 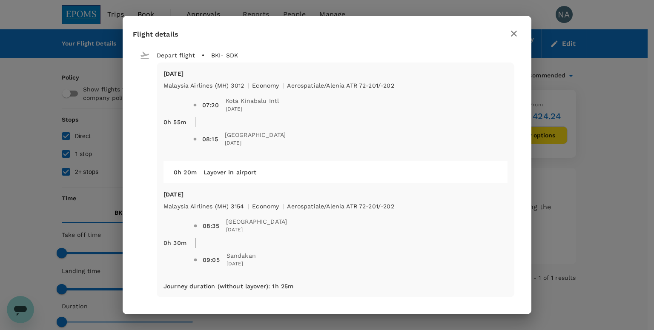 I want to click on div: 07:20, so click(x=210, y=105).